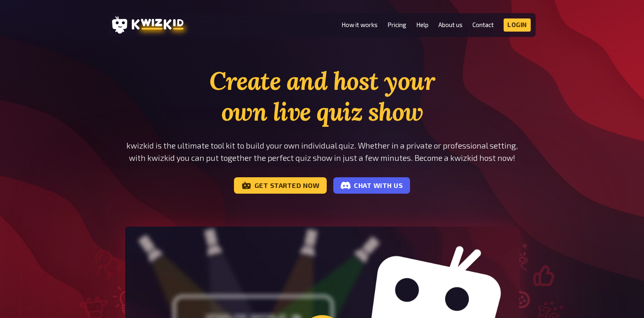  Describe the element at coordinates (360, 25) in the screenshot. I see `a: How it works` at that location.